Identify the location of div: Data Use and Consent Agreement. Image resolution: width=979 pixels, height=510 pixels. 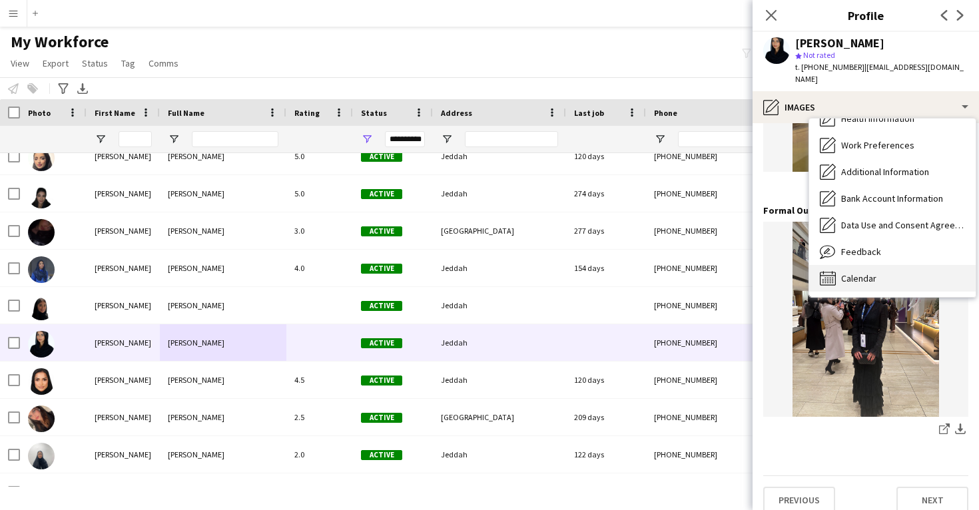
(892, 225).